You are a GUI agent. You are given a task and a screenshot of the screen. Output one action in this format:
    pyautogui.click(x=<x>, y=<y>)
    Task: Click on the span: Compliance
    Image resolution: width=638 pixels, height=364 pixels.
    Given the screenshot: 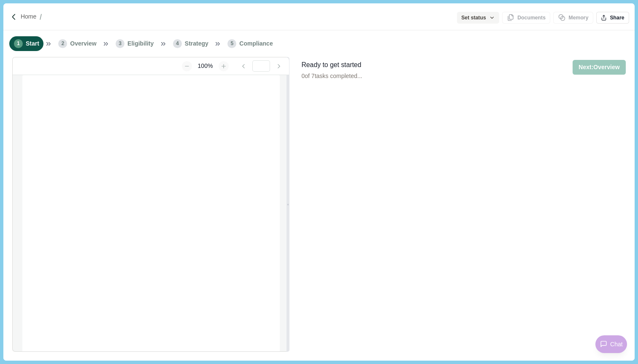 What is the action you would take?
    pyautogui.click(x=256, y=44)
    